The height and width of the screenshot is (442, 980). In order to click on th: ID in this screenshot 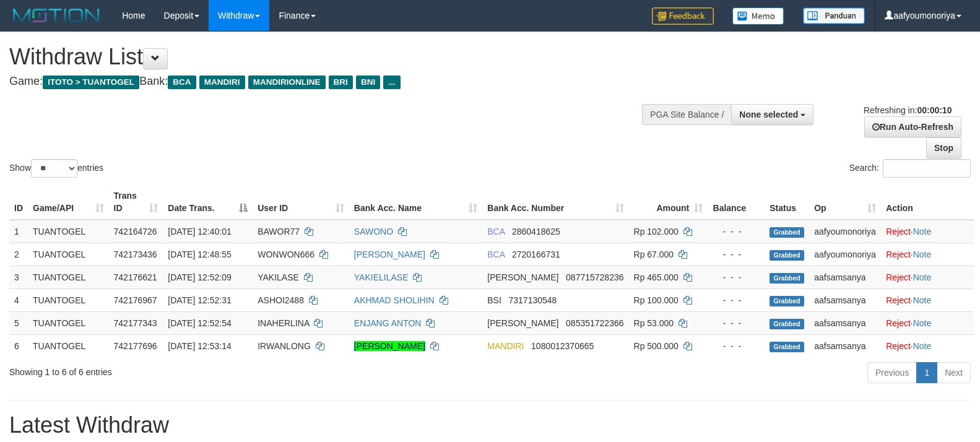, I will do `click(19, 202)`.